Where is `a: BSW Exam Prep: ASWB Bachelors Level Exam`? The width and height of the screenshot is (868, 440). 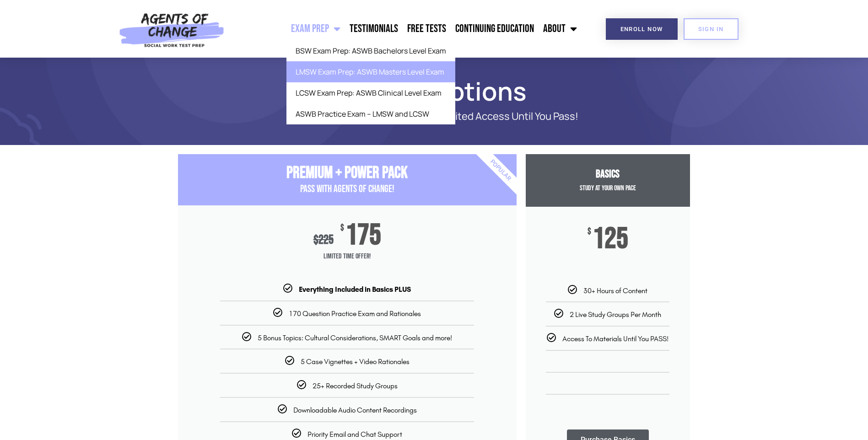 a: BSW Exam Prep: ASWB Bachelors Level Exam is located at coordinates (370, 51).